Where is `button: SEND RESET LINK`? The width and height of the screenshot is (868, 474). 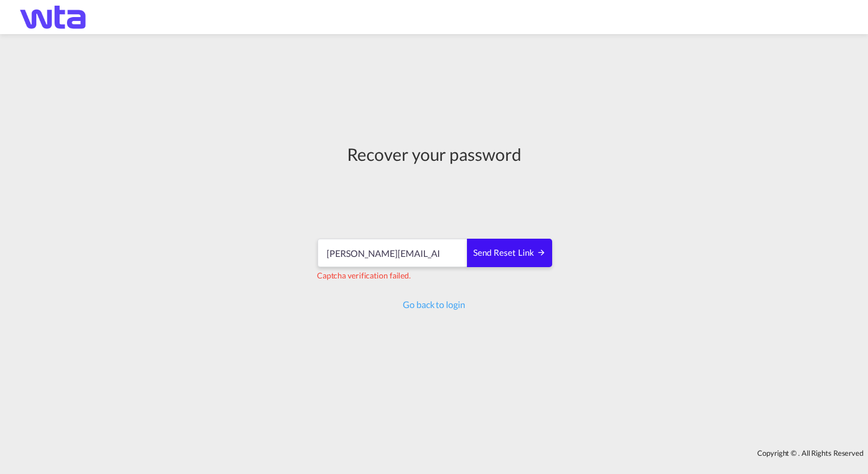
button: SEND RESET LINK is located at coordinates (509, 253).